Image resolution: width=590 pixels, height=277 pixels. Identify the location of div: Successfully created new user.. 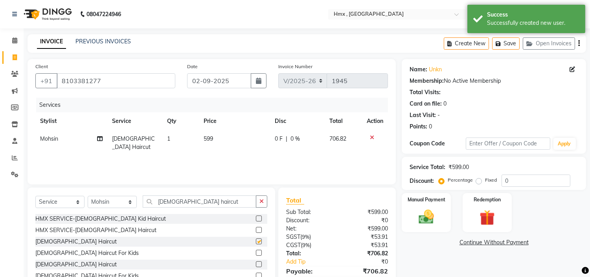
(533, 23).